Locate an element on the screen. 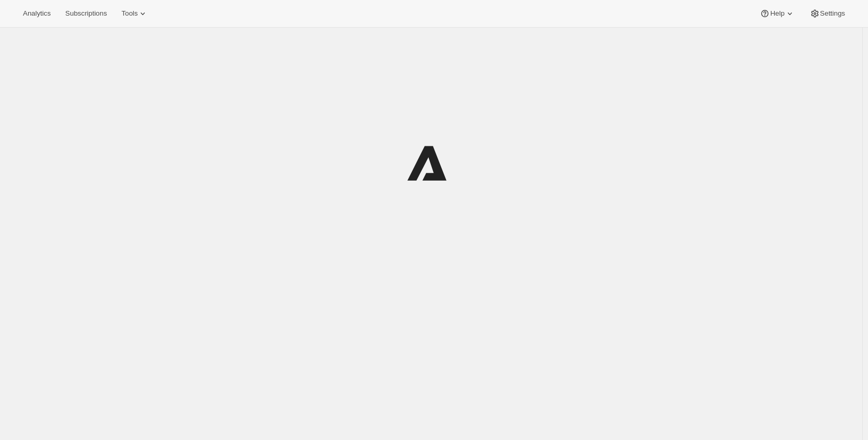  button: Subscriptions is located at coordinates (86, 14).